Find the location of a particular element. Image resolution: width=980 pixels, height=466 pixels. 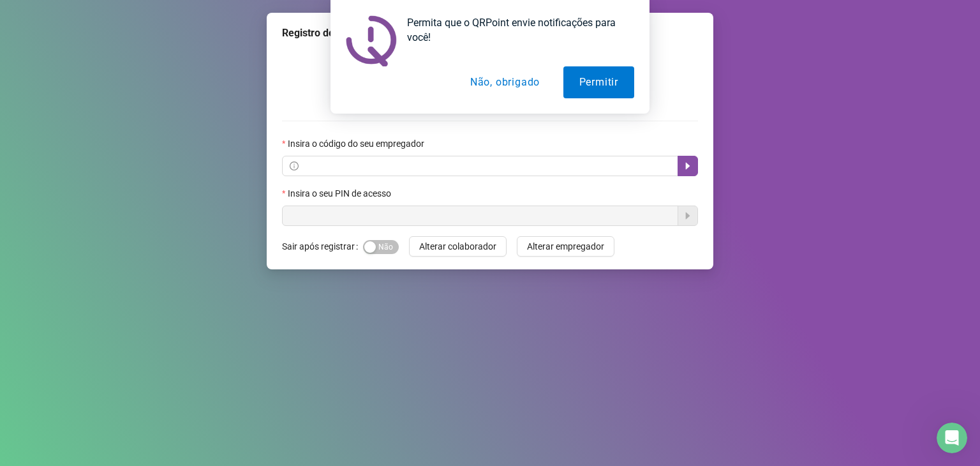

label: Sair após registrar is located at coordinates (322, 247).